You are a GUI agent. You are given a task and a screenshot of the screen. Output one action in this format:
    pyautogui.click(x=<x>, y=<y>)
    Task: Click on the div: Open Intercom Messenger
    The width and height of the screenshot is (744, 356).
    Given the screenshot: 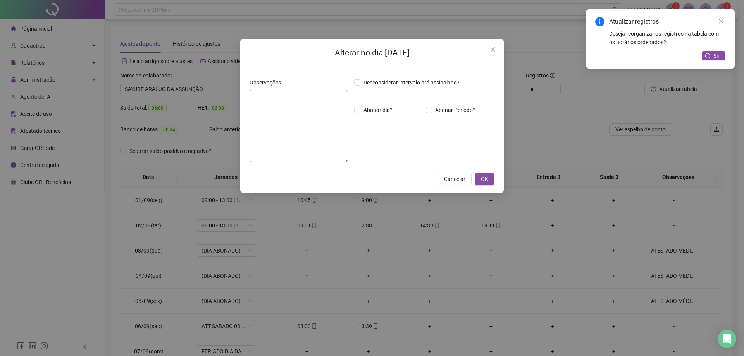 What is the action you would take?
    pyautogui.click(x=727, y=339)
    